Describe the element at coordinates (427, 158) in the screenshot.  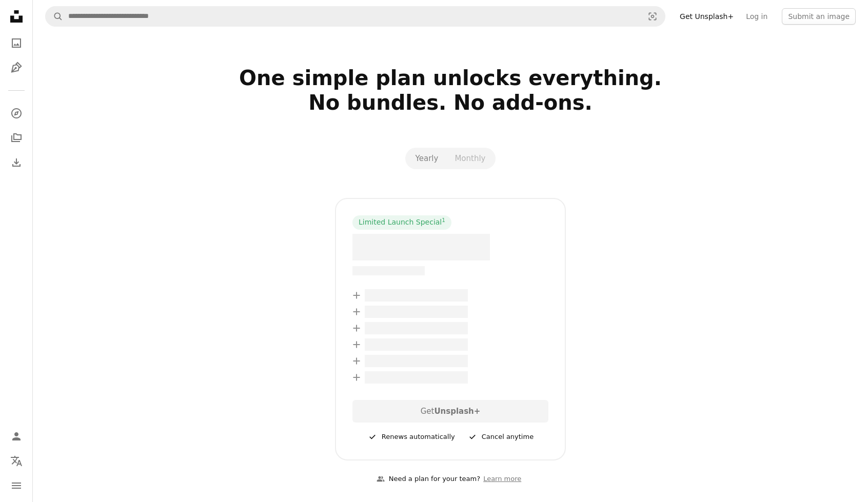
I see `button: Yearly` at that location.